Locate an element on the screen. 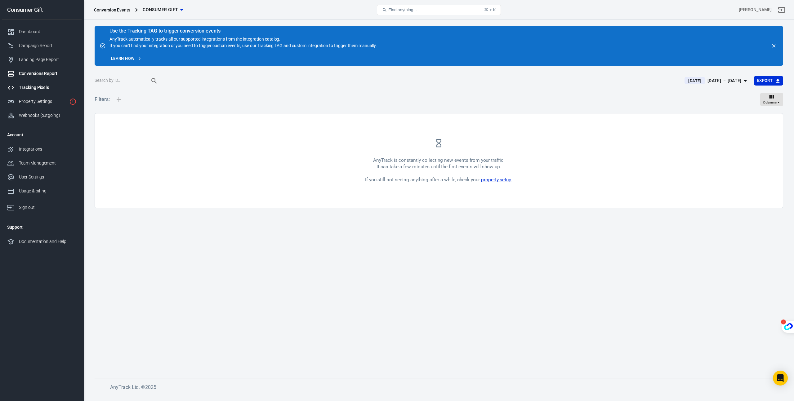 This screenshot has height=401, width=794. button: Find anything...⌘ + K is located at coordinates (439, 10).